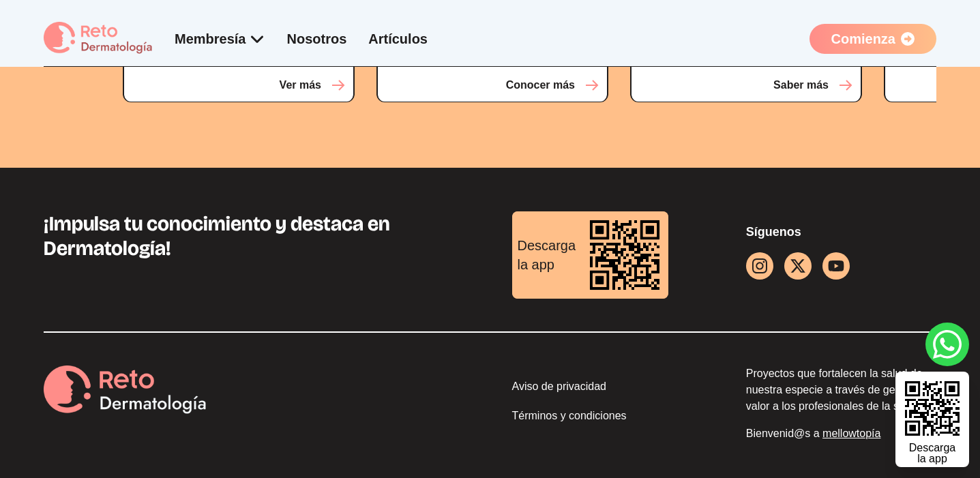 The width and height of the screenshot is (980, 478). What do you see at coordinates (607, 389) in the screenshot?
I see `a: Aviso de privacidad` at bounding box center [607, 389].